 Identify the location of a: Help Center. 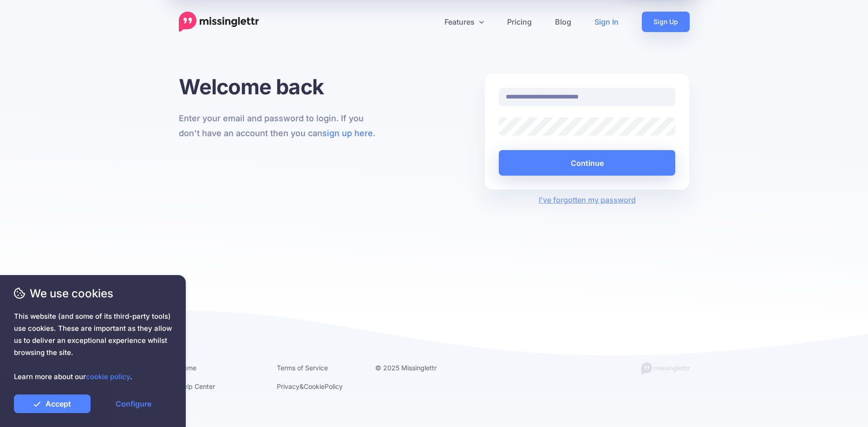
(197, 386).